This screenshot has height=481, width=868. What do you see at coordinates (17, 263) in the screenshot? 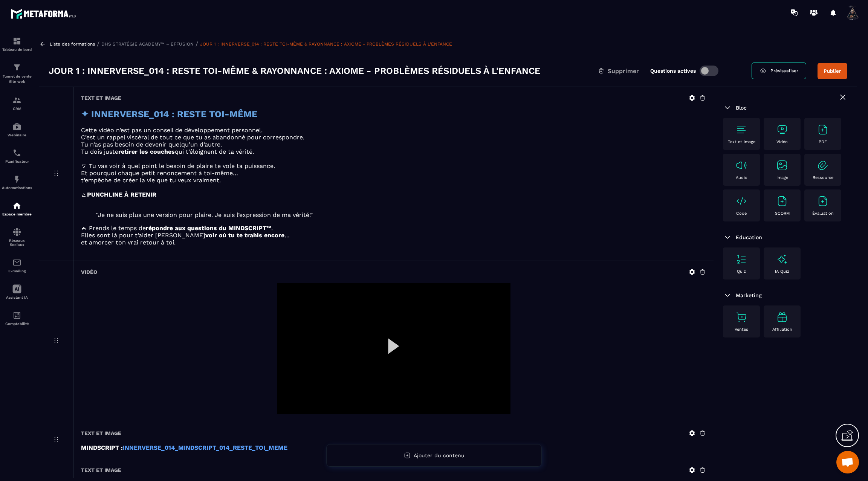
I see `img: email` at bounding box center [17, 263].